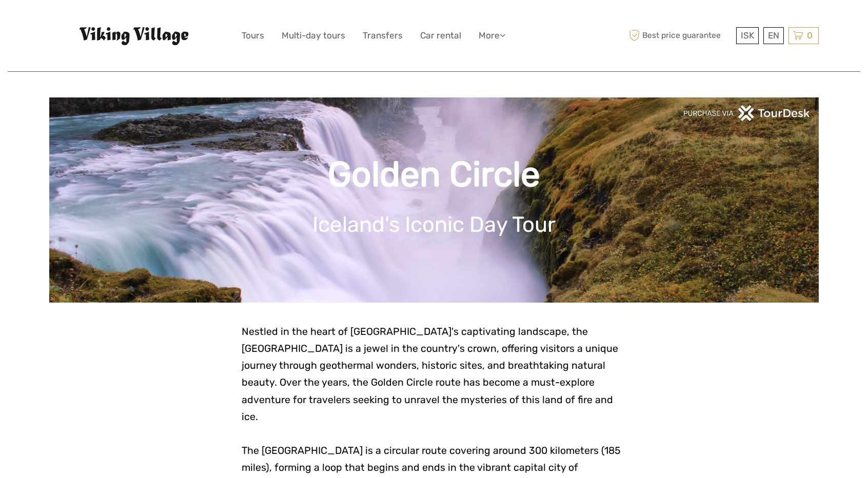 Image resolution: width=868 pixels, height=478 pixels. I want to click on h1: Golden Circle, so click(434, 175).